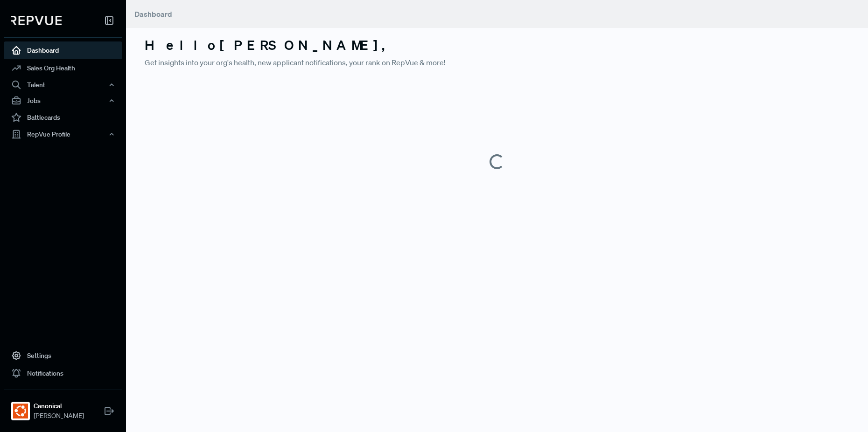 The image size is (868, 432). Describe the element at coordinates (497, 62) in the screenshot. I see `p: Get insights into your org's health, new applicant notifications, your rank on RepVue & more!` at that location.